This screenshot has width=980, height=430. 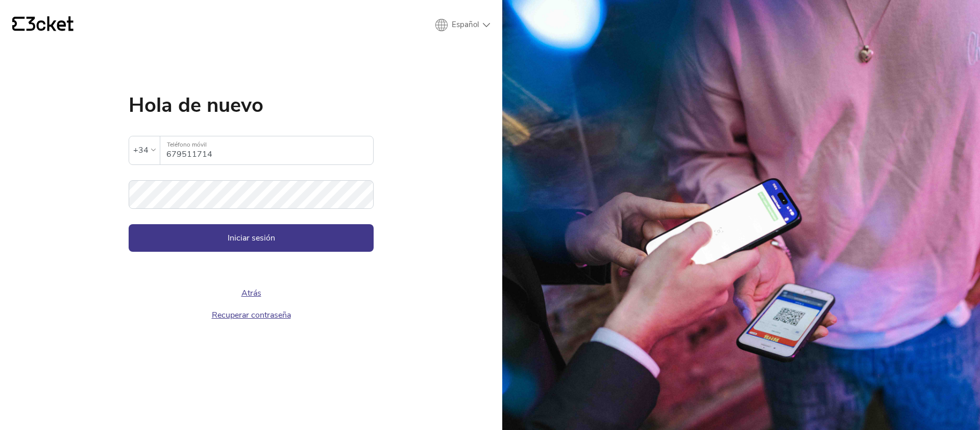 I want to click on label: Teléfono móvil, so click(x=267, y=144).